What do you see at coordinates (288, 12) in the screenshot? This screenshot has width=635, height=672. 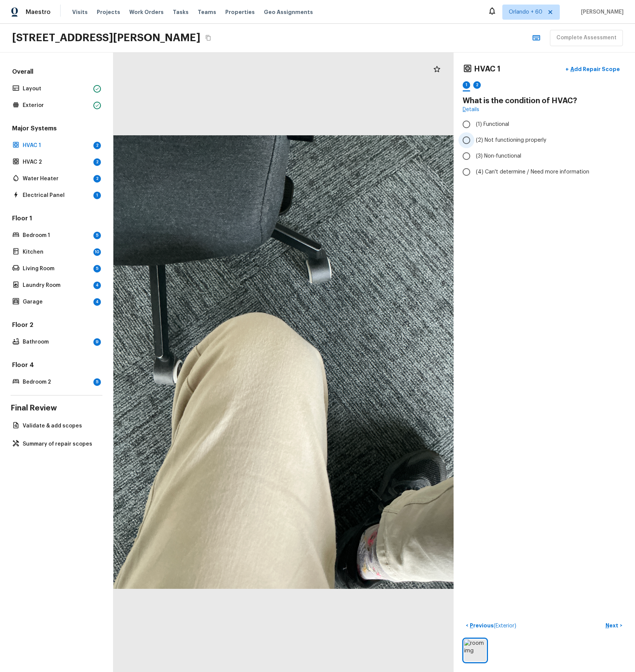 I see `span: Geo Assignments` at bounding box center [288, 12].